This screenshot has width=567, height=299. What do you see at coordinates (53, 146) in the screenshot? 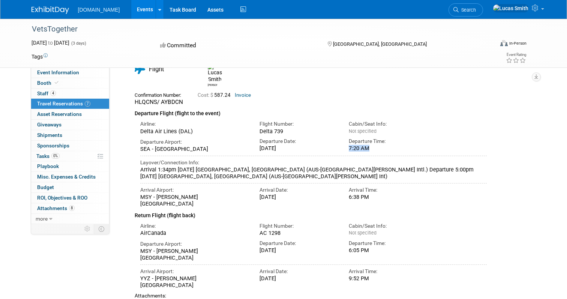
I see `span: Sponsorships` at bounding box center [53, 146].